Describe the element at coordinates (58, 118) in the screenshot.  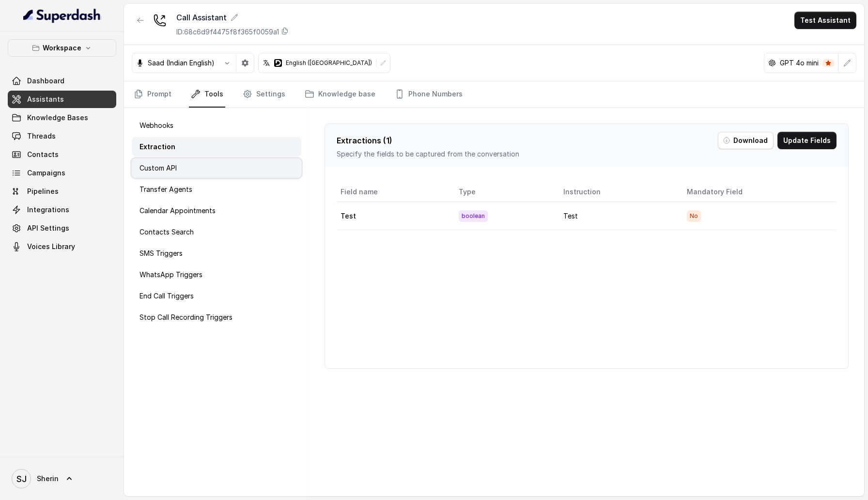
I see `span: Knowledge Bases` at that location.